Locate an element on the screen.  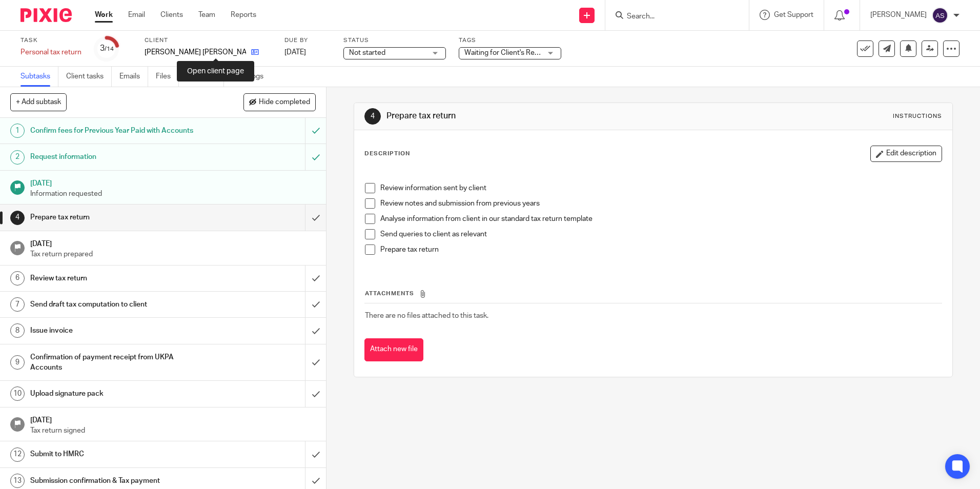
p: Information requested is located at coordinates (174, 194).